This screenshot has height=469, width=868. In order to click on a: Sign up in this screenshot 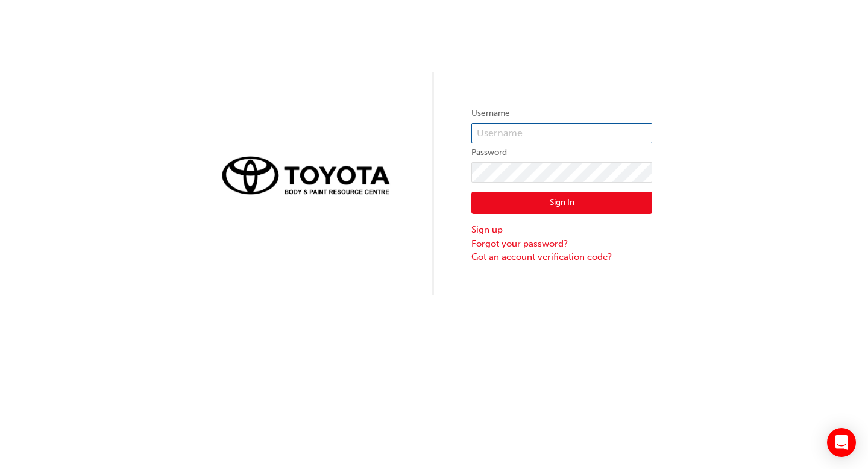, I will do `click(562, 230)`.